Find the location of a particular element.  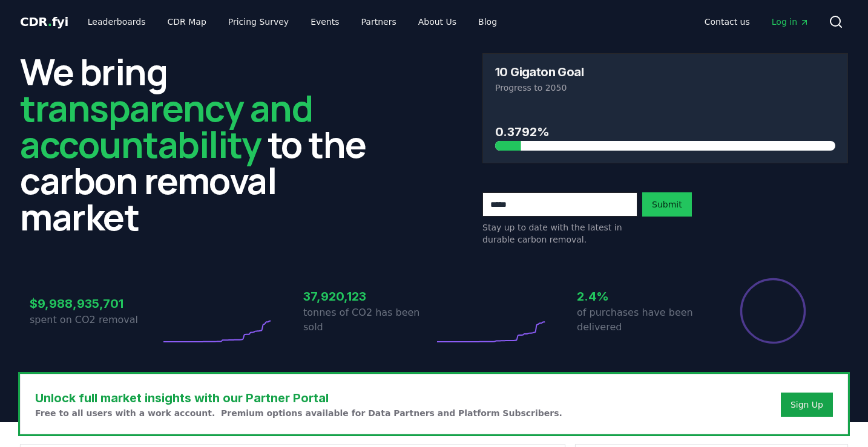

h3: 10 Gigaton Goal is located at coordinates (540, 72).